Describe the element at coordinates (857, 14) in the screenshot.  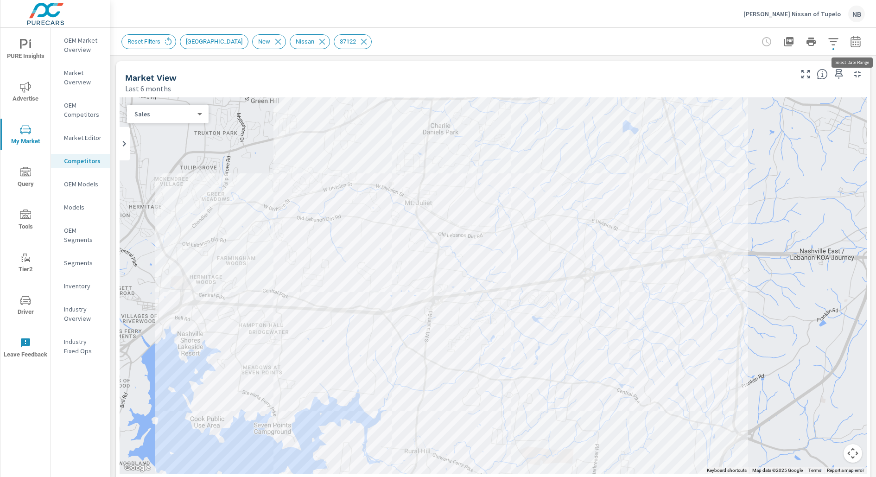
I see `div: NB` at that location.